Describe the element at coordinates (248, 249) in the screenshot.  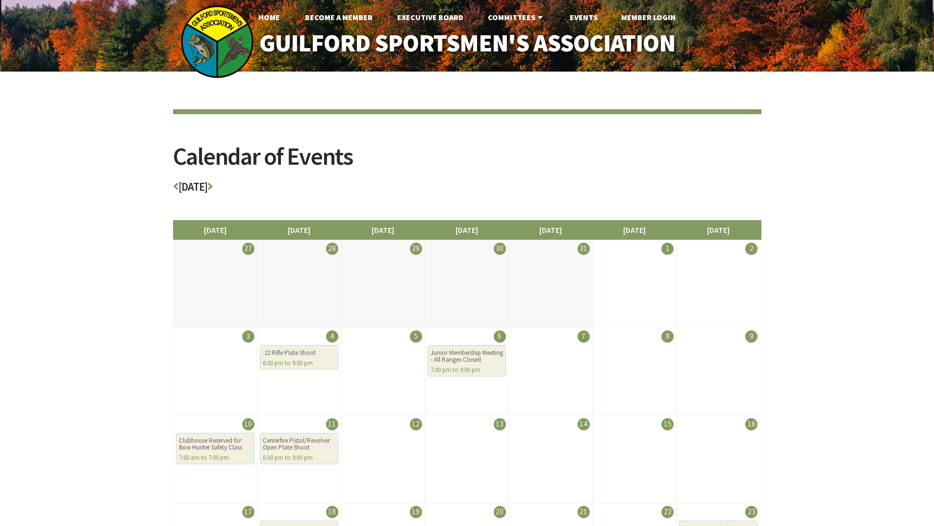
I see `div: 27` at that location.